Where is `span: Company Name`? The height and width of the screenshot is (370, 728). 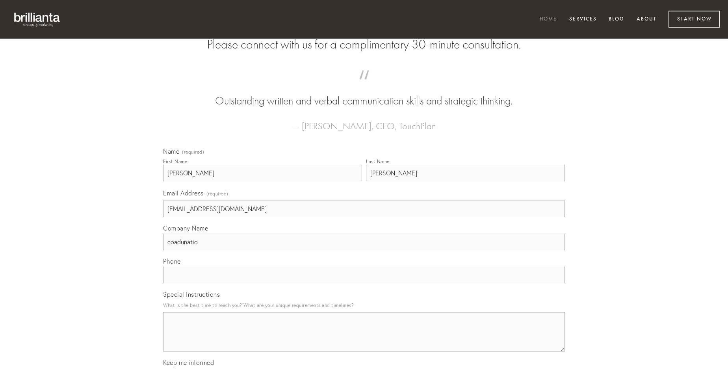 span: Company Name is located at coordinates (185, 228).